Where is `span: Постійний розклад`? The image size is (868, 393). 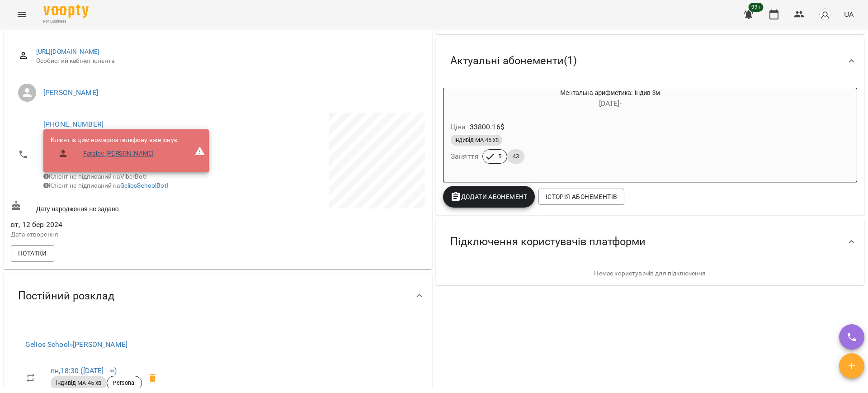 span: Постійний розклад is located at coordinates (66, 295).